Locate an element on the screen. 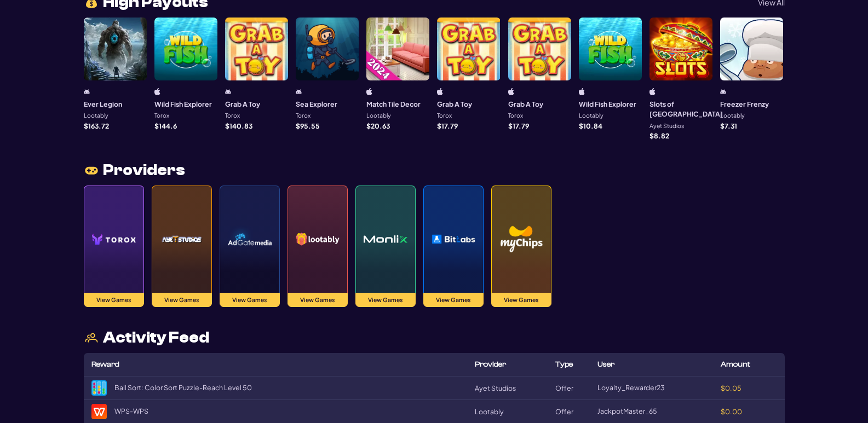  p: $ 8.82 is located at coordinates (660, 136).